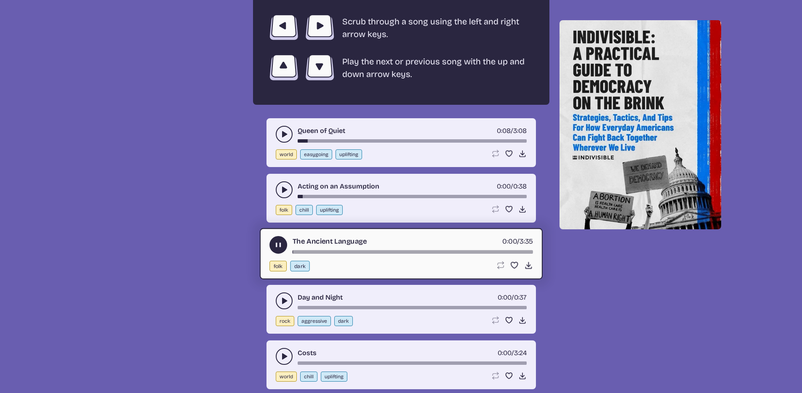  What do you see at coordinates (329, 241) in the screenshot?
I see `a: The Ancient Language` at bounding box center [329, 241].